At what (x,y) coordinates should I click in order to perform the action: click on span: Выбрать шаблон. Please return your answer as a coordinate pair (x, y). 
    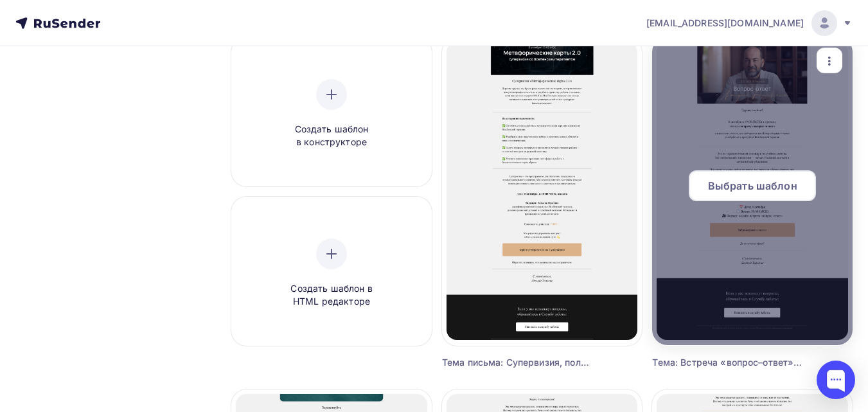
    Looking at the image, I should click on (753, 186).